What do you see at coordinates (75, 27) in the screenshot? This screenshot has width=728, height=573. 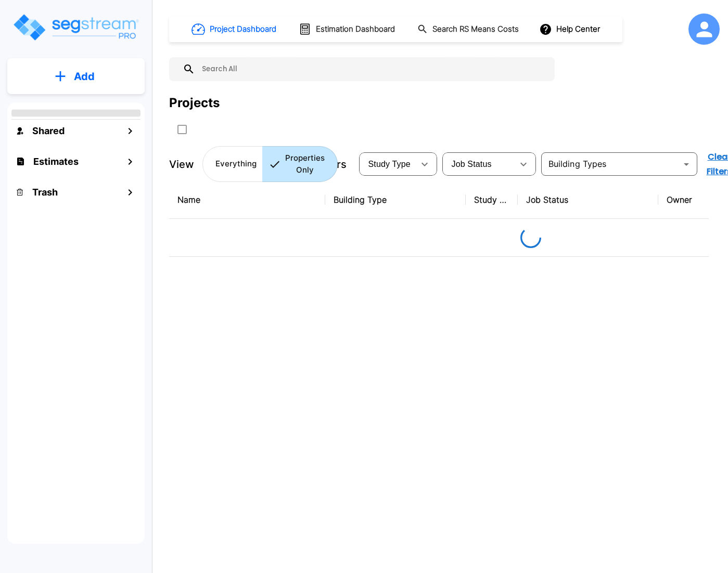 I see `img: Logo` at bounding box center [75, 27].